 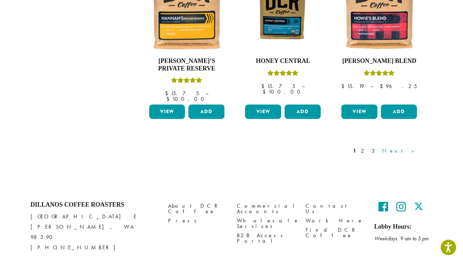 I want to click on a: 3, so click(x=375, y=151).